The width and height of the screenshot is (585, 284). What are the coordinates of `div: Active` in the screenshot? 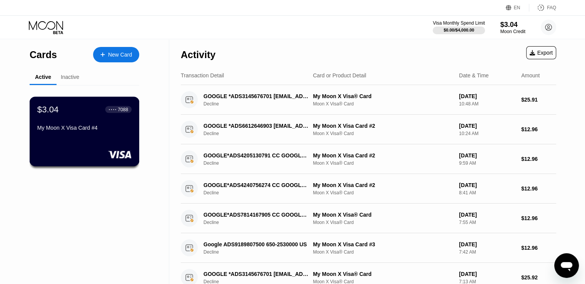 It's located at (43, 77).